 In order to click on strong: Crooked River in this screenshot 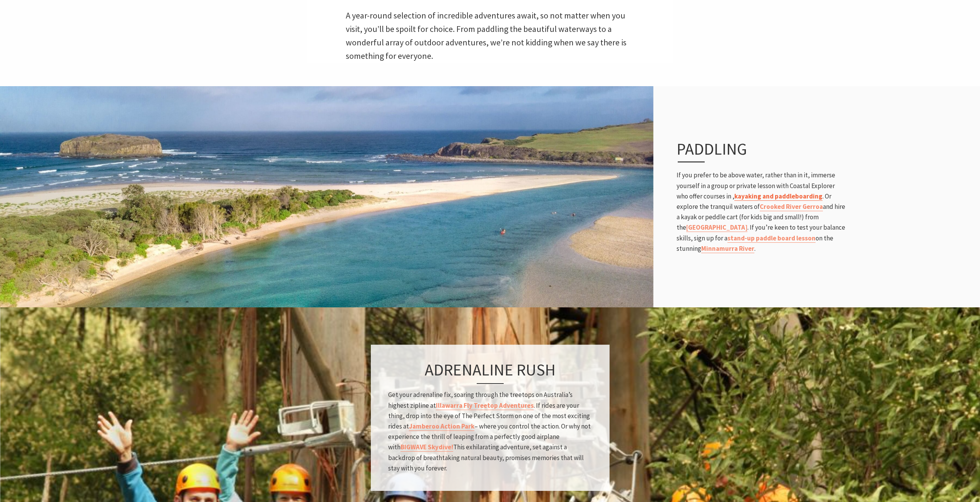, I will do `click(781, 206)`.